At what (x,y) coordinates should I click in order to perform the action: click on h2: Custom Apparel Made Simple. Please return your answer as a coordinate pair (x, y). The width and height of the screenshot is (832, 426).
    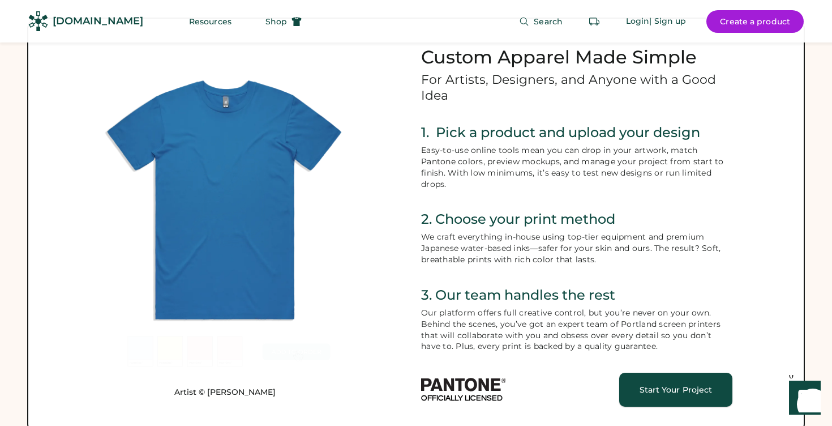
    Looking at the image, I should click on (577, 57).